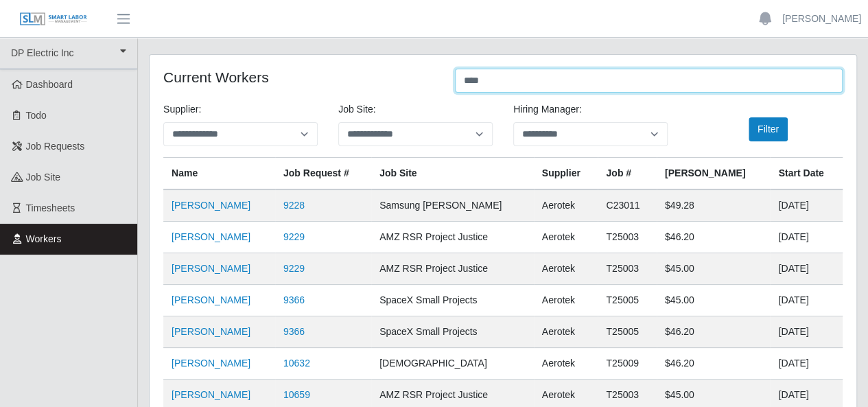  Describe the element at coordinates (627, 174) in the screenshot. I see `th: Job #` at that location.